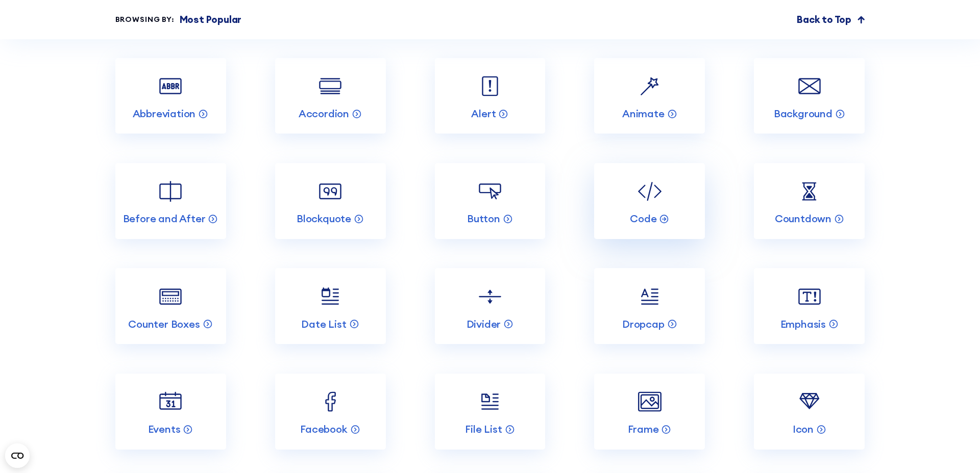 The width and height of the screenshot is (980, 473). Describe the element at coordinates (490, 297) in the screenshot. I see `img: Divider` at that location.